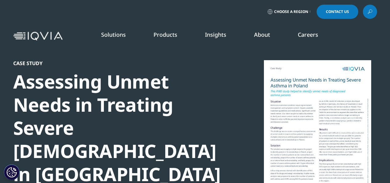 This screenshot has height=183, width=390. Describe the element at coordinates (215, 34) in the screenshot. I see `a: Insights` at that location.